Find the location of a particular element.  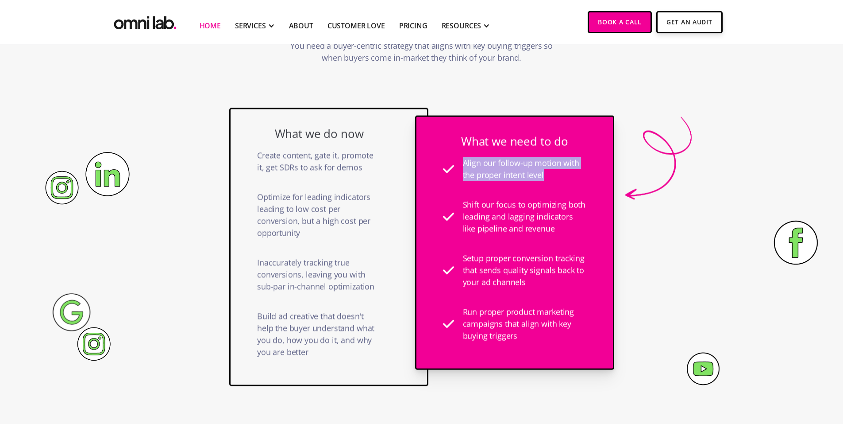

p: You need a buyer-centric strategy that aligns with key buying triggers so when buyers come in-mar... is located at coordinates (422, 52).